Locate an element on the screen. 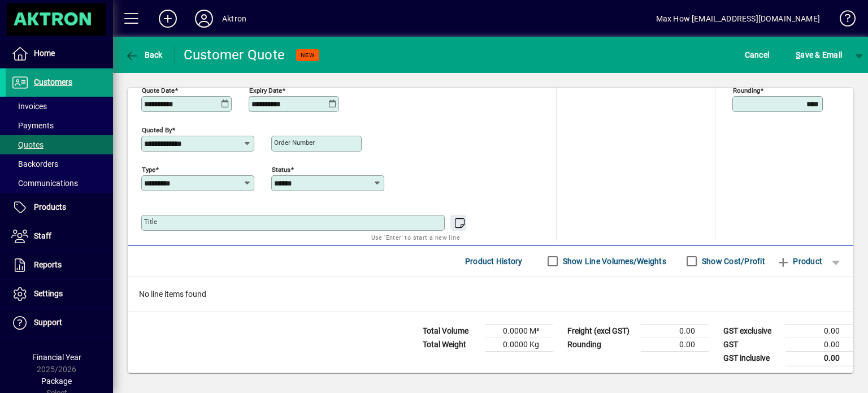  button: Cancel is located at coordinates (757, 55).